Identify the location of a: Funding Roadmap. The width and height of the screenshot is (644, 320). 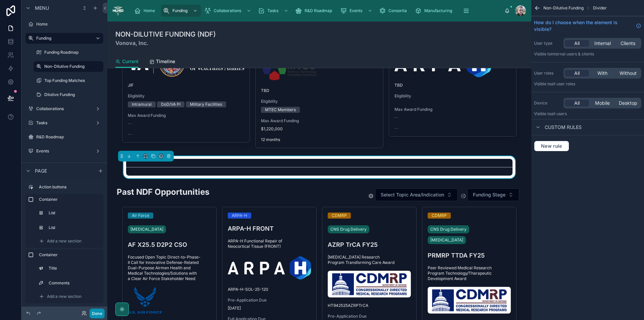
(68, 52).